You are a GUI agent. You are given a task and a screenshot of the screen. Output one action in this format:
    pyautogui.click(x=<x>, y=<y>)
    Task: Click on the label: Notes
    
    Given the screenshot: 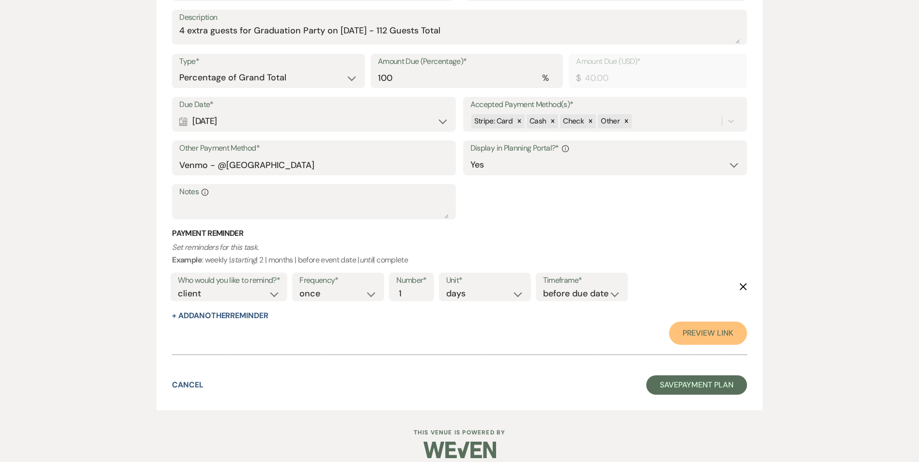 What is the action you would take?
    pyautogui.click(x=314, y=192)
    